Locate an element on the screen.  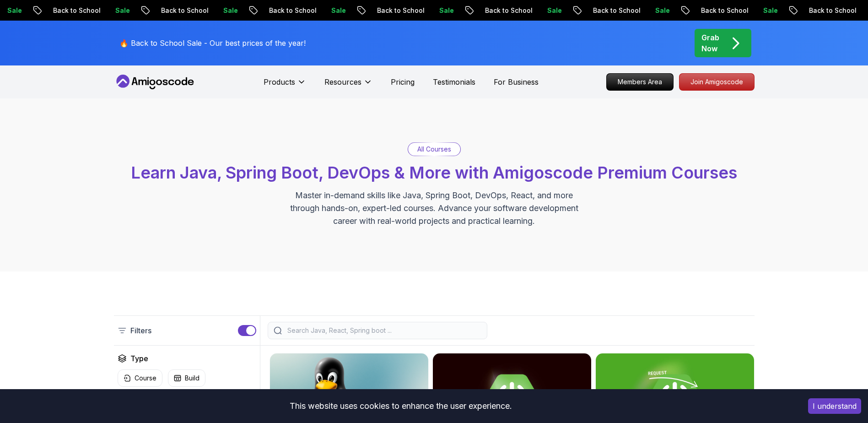
a: Members Area is located at coordinates (639, 82).